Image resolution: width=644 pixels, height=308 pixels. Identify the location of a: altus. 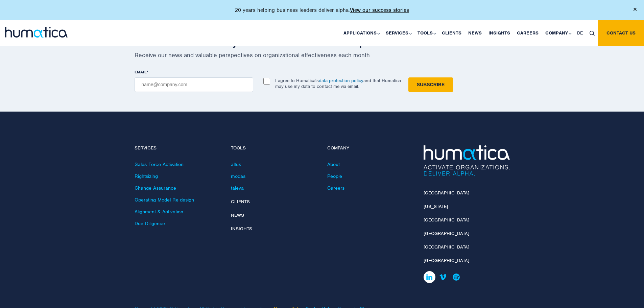
(236, 164).